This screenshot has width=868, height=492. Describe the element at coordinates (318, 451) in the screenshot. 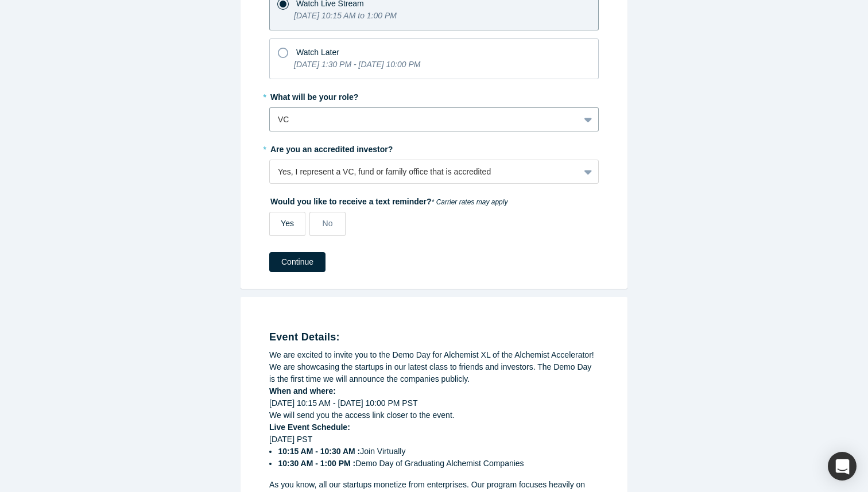

I see `strong: 10:15 AM - 10:30 AM :` at that location.